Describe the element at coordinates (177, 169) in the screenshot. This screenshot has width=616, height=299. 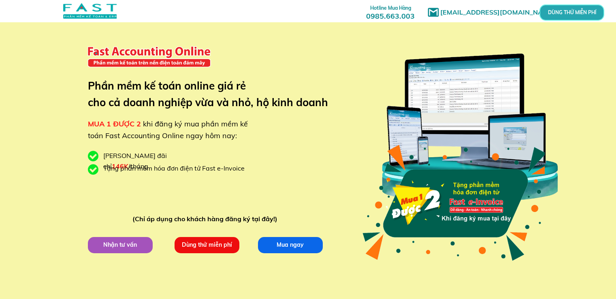
I see `div: Tặng phần mềm hóa đơn điện tử Fast e-Invoice` at that location.